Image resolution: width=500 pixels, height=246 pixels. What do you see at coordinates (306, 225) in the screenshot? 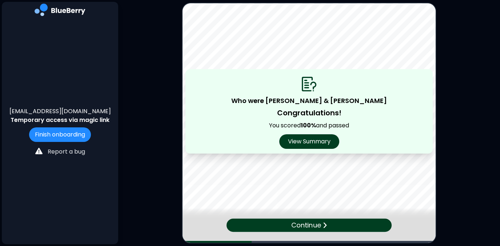
I see `p: Continue` at bounding box center [306, 225].